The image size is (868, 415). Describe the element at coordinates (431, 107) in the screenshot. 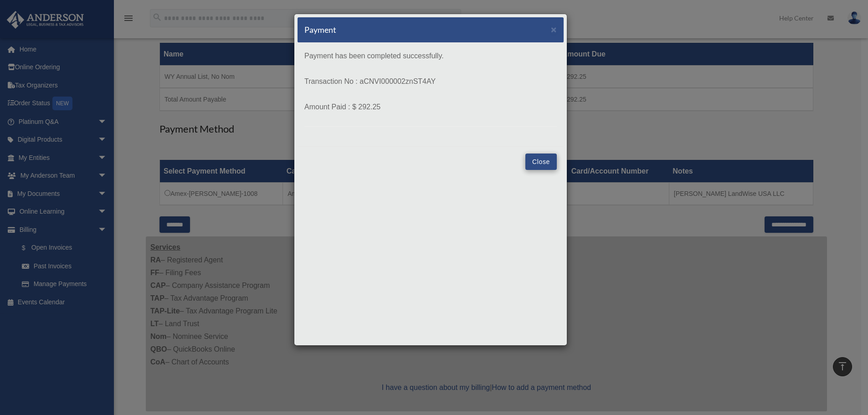

I see `p: Amount Paid : $ 292.25` at that location.